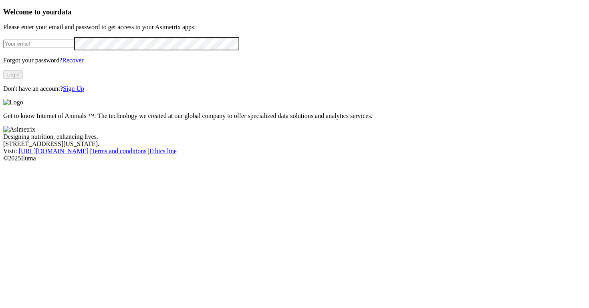 This screenshot has height=308, width=589. Describe the element at coordinates (119, 151) in the screenshot. I see `a: Terms and conditions` at that location.